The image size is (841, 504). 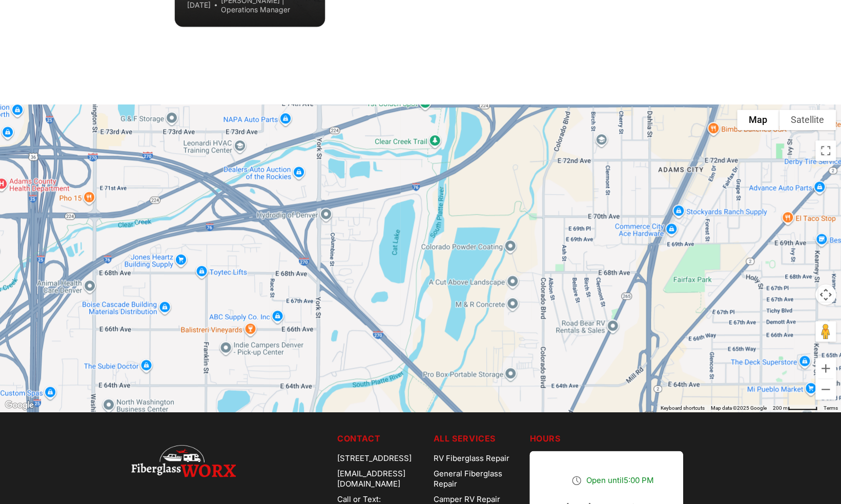 What do you see at coordinates (619, 480) in the screenshot?
I see `span: Open until` at bounding box center [619, 480].